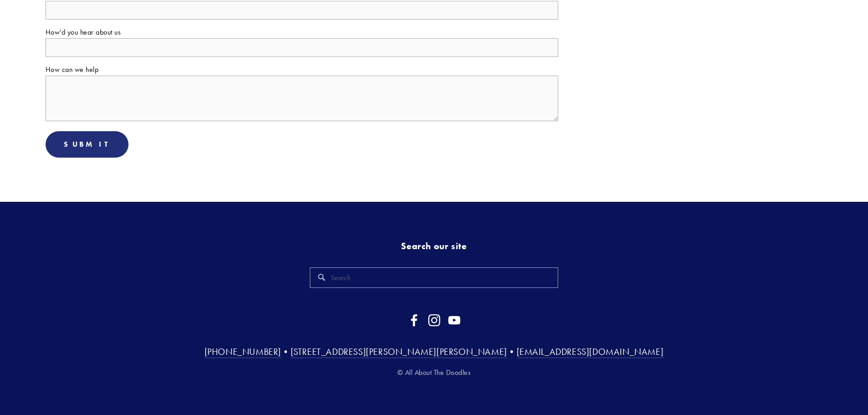 The width and height of the screenshot is (868, 415). What do you see at coordinates (83, 32) in the screenshot?
I see `span: How'd you hear about us` at bounding box center [83, 32].